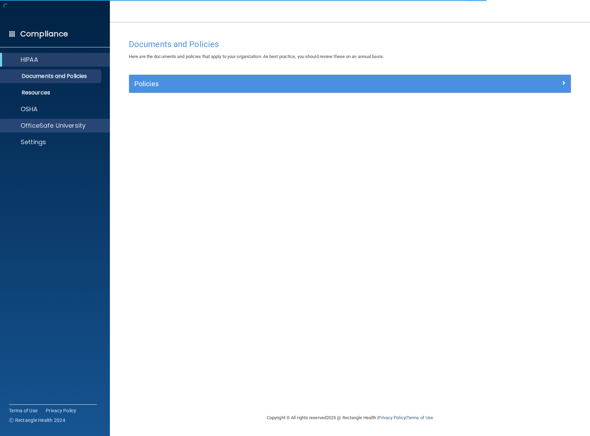 The image size is (590, 436). Describe the element at coordinates (256, 56) in the screenshot. I see `span: Here are the documents and policies that apply to your organization. As best practice, you should...` at that location.